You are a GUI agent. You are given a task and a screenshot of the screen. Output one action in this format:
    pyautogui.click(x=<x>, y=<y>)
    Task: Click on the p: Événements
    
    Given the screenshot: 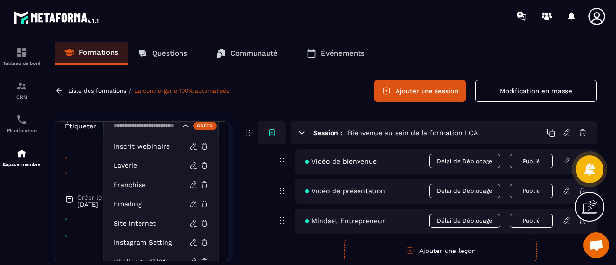 What is the action you would take?
    pyautogui.click(x=343, y=53)
    